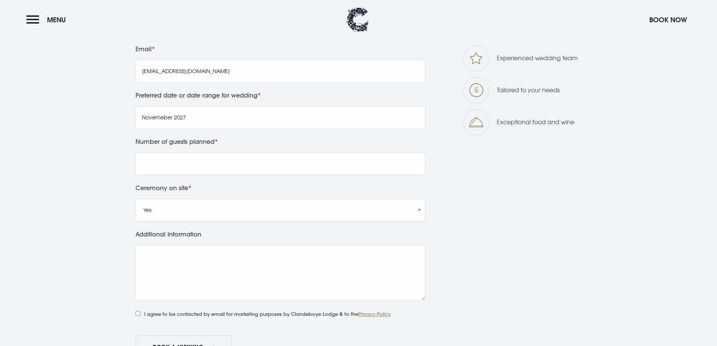  Describe the element at coordinates (528, 90) in the screenshot. I see `p: Tailored to your needs` at that location.